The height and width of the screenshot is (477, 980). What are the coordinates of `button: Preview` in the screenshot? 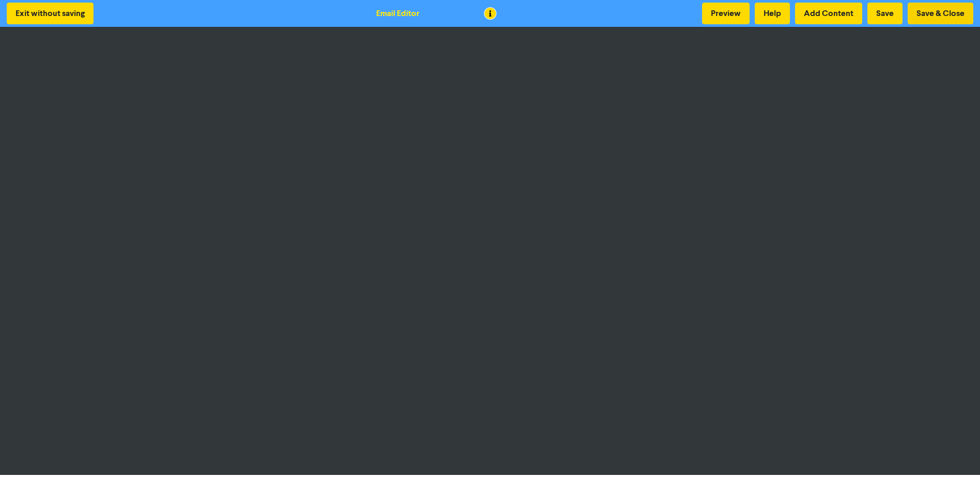 It's located at (726, 14).